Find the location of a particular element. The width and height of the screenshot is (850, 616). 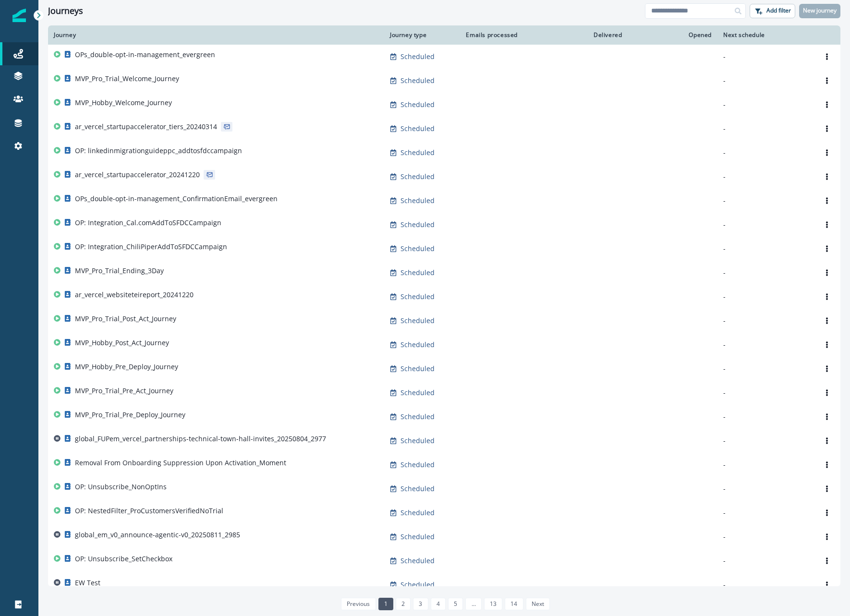

a: OP: NestedFilter_ProCustomersVerifiedNoTrialScheduled--Options is located at coordinates (444, 513).